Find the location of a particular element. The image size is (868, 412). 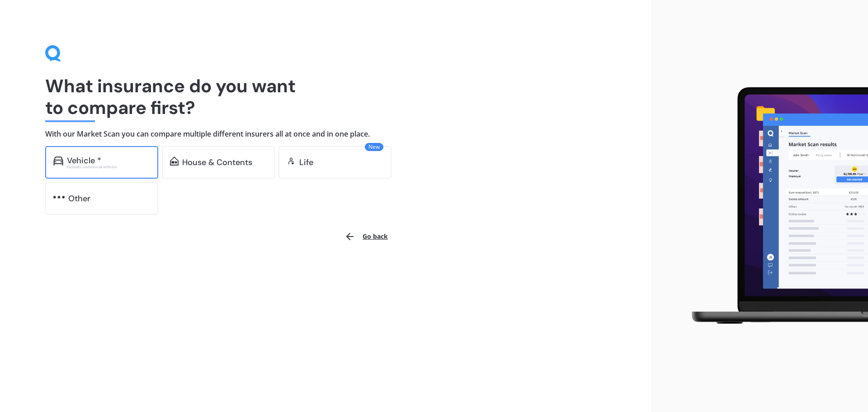

div: Other is located at coordinates (79, 199).